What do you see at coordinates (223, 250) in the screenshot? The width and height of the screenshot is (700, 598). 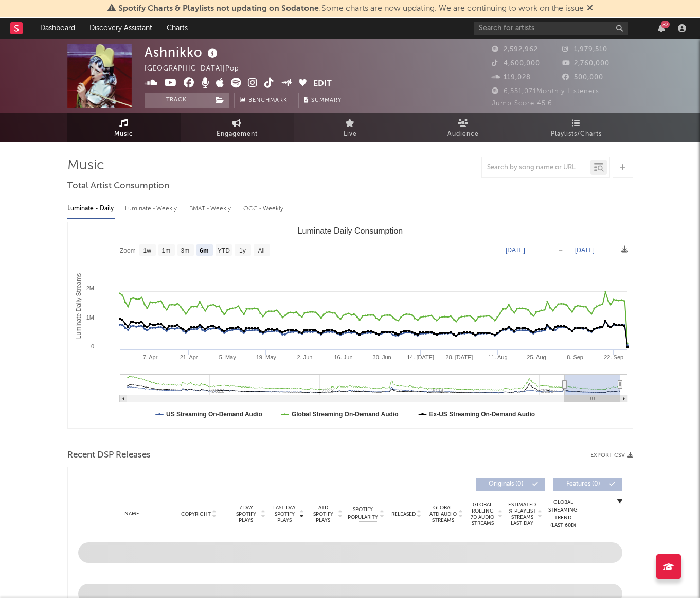 I see `text: YTD` at bounding box center [223, 250].